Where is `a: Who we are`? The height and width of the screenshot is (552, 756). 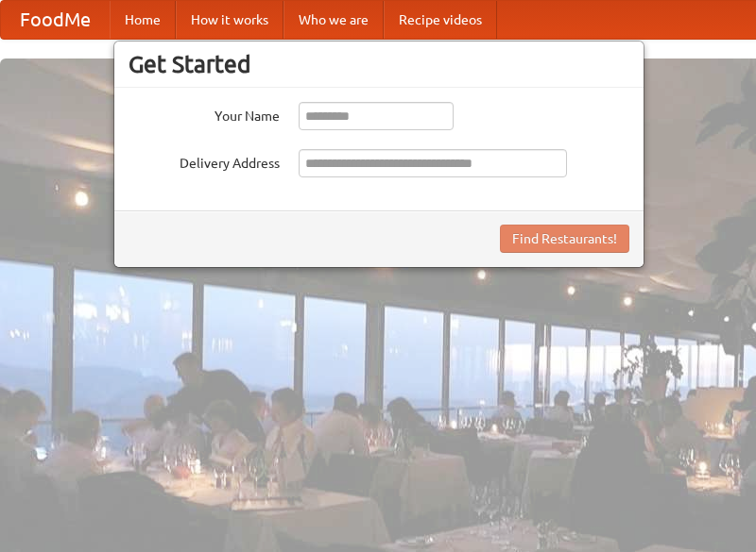
a: Who we are is located at coordinates (333, 20).